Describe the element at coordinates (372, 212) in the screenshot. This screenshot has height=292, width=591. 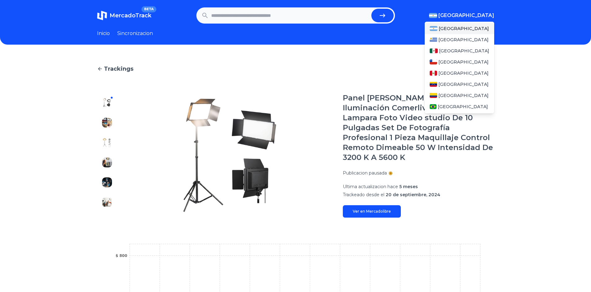
I see `a: Ver en Mercadolibre` at that location.